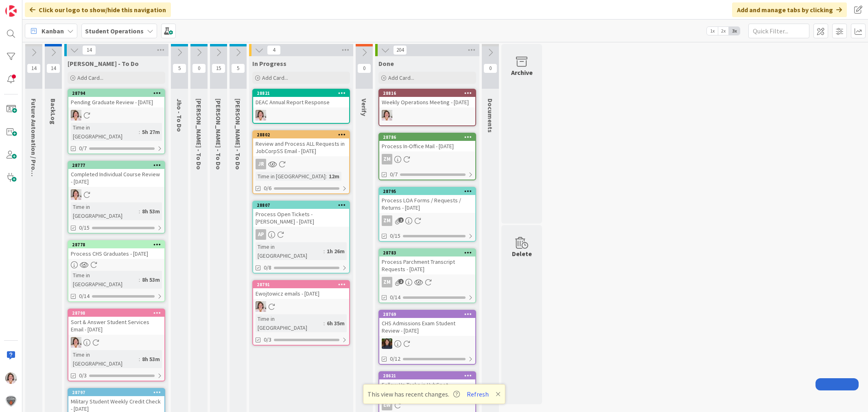 The width and height of the screenshot is (868, 412). Describe the element at coordinates (85, 296) in the screenshot. I see `span: 0/14` at that location.